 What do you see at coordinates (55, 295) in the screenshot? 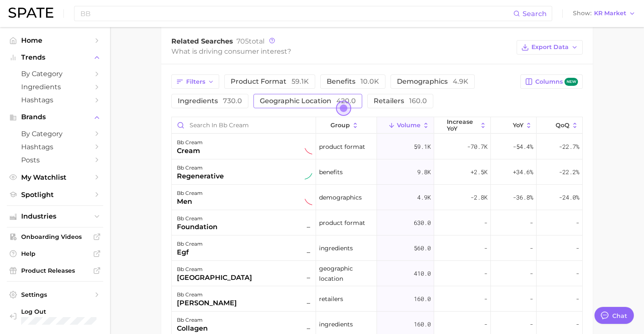
I see `span: Settings` at bounding box center [55, 295].